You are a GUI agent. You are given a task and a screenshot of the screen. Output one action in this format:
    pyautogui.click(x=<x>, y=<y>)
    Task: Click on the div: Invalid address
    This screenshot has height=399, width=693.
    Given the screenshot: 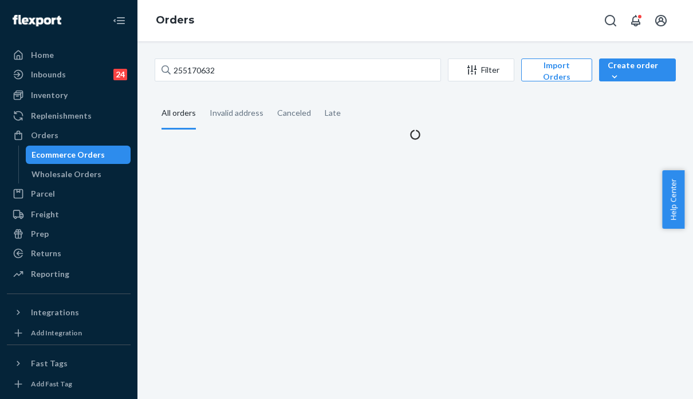 What is the action you would take?
    pyautogui.click(x=237, y=113)
    